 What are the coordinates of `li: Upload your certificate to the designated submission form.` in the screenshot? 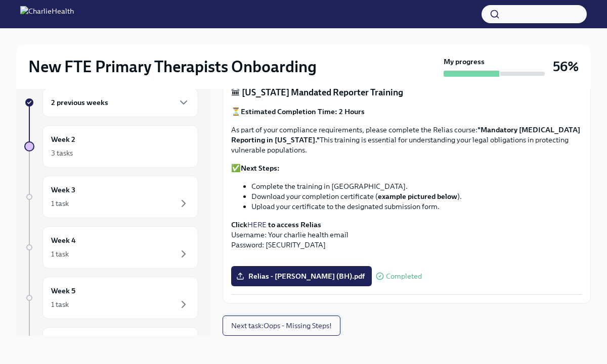 It's located at (417, 207).